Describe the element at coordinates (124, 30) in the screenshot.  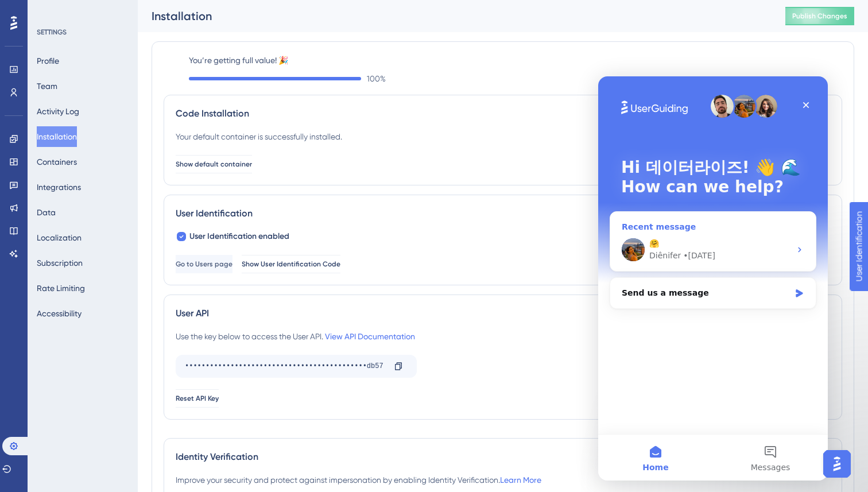
I see `img: Profile image for Gabriel` at that location.